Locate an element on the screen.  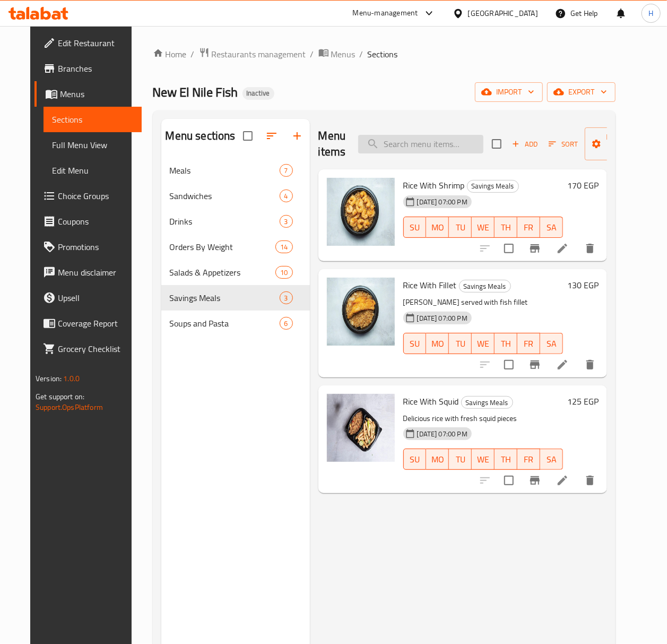
span: Version: is located at coordinates (49, 378).